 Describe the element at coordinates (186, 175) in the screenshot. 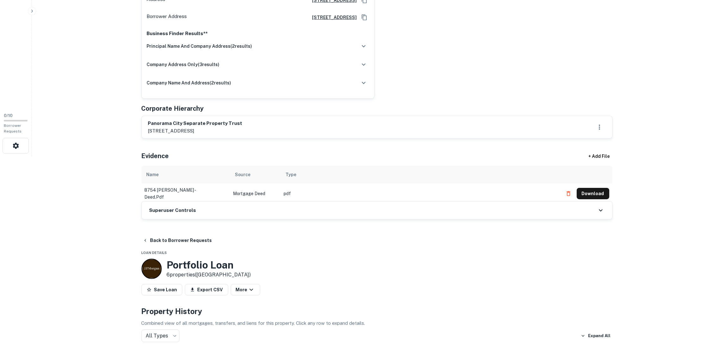

I see `th: Name` at that location.